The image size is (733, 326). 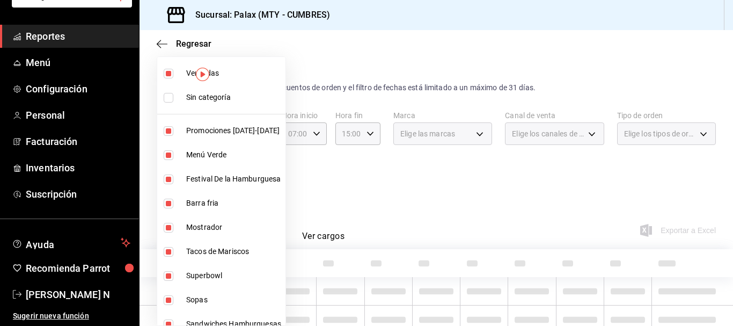 What do you see at coordinates (233, 73) in the screenshot?
I see `span: Ver todas` at bounding box center [233, 73].